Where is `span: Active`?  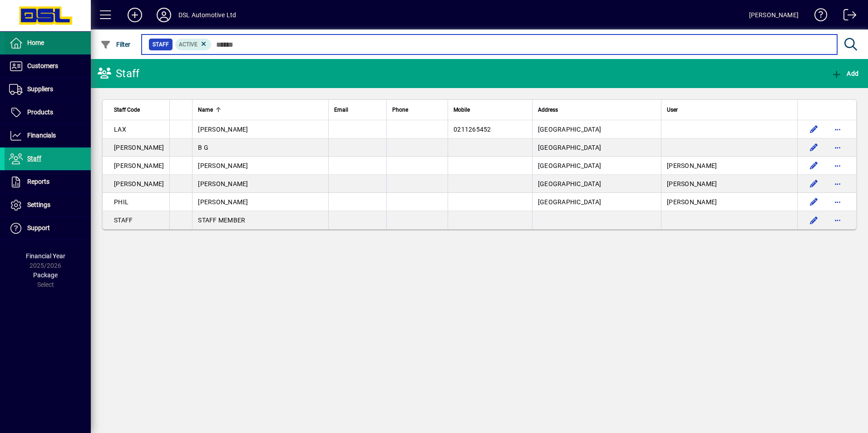 span: Active is located at coordinates (188, 45).